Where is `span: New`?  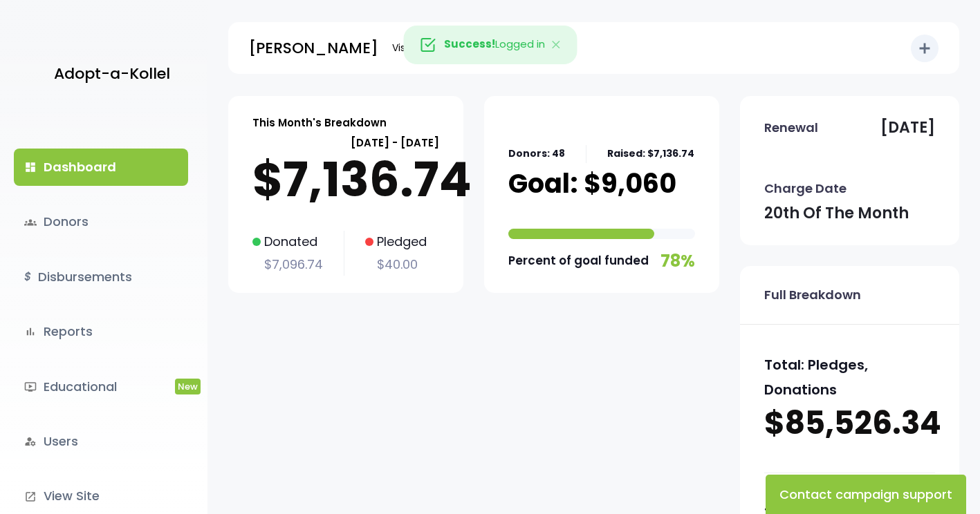
span: New is located at coordinates (187, 386).